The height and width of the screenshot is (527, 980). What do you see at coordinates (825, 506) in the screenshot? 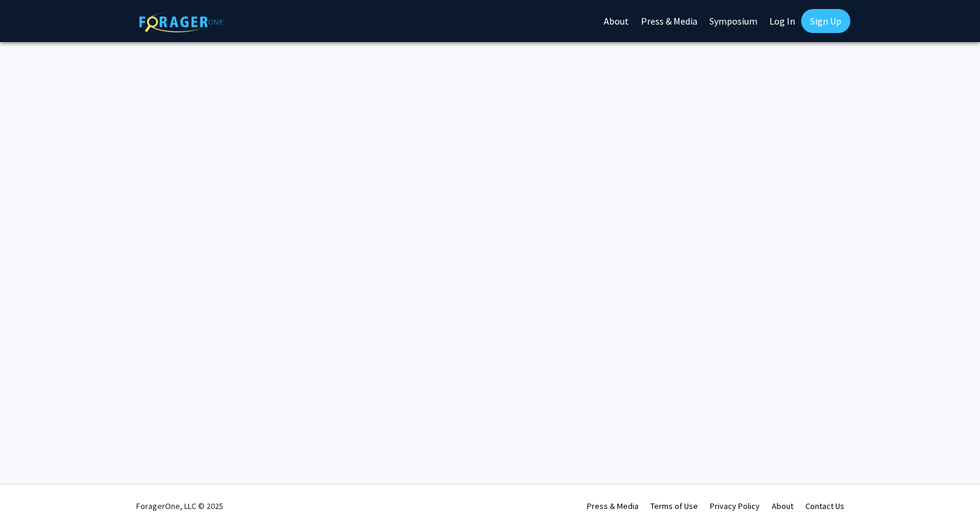
I see `a: Contact Us` at bounding box center [825, 506].